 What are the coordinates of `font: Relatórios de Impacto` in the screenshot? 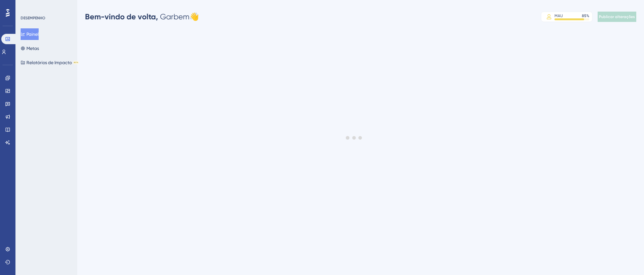 It's located at (49, 62).